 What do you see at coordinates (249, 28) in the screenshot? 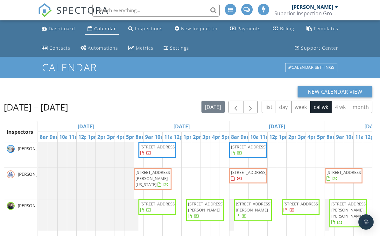
I see `div: Payments` at bounding box center [249, 28].